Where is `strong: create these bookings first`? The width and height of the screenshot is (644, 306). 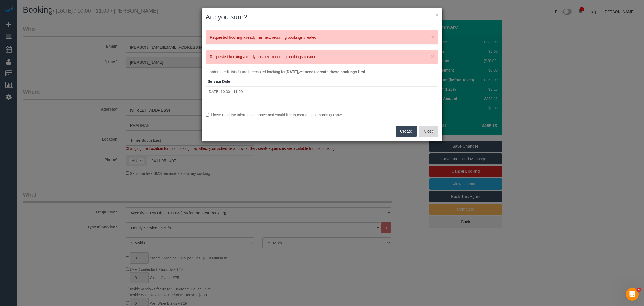 strong: create these bookings first is located at coordinates (342, 72).